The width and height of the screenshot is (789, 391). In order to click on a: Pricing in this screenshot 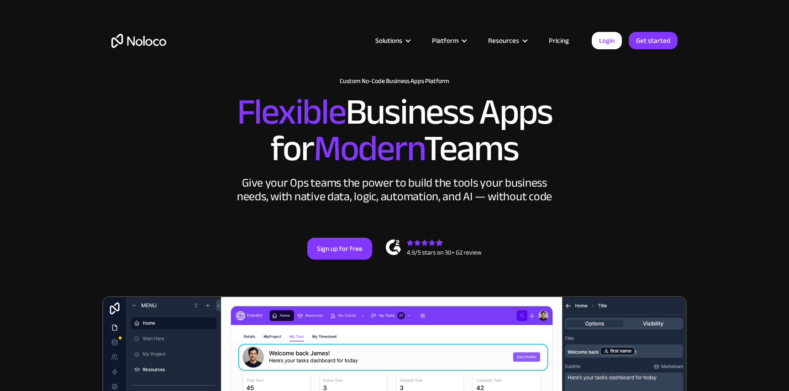, I will do `click(559, 41)`.